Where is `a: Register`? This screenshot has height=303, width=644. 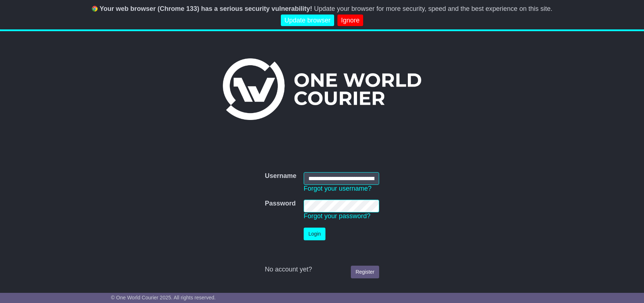
a: Register is located at coordinates (365, 272).